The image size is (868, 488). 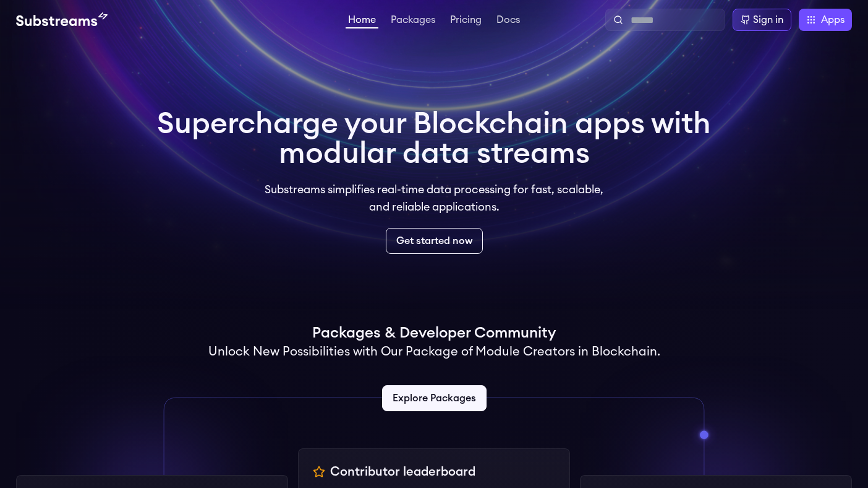 What do you see at coordinates (434, 198) in the screenshot?
I see `p: Substreams simplifies real-time data processing for fast, scalable, and reliable applications.` at bounding box center [434, 198].